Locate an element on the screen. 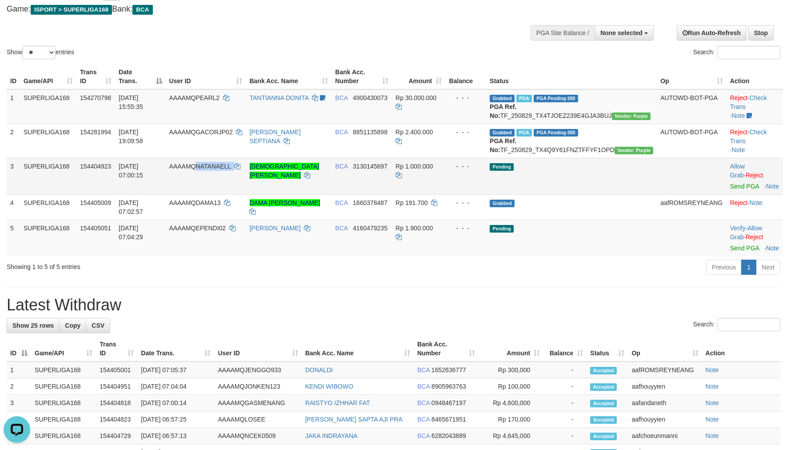 This screenshot has height=450, width=787. td: AAAAMQJONKEN123 is located at coordinates (258, 386).